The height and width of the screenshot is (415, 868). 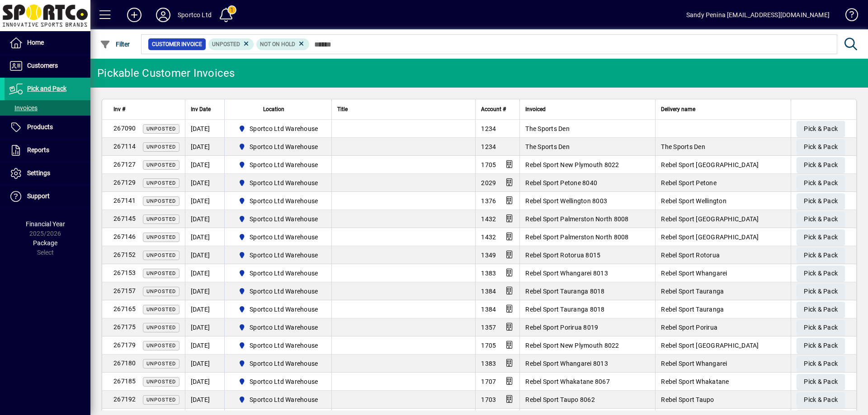 What do you see at coordinates (488, 346) in the screenshot?
I see `span: 1705` at bounding box center [488, 346].